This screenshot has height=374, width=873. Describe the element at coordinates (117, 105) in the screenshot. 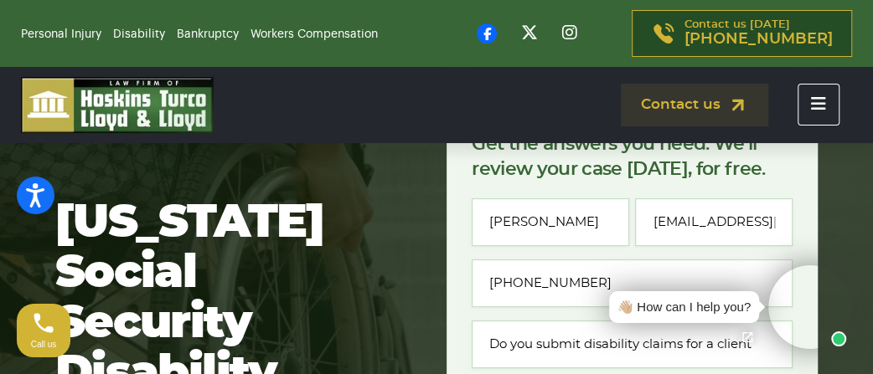

I see `img: logo` at that location.